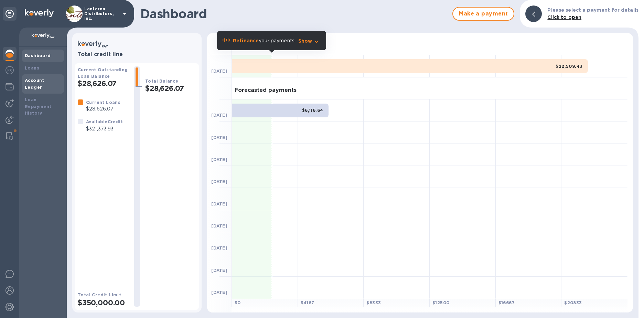 This screenshot has height=318, width=644. I want to click on b: Loans, so click(32, 68).